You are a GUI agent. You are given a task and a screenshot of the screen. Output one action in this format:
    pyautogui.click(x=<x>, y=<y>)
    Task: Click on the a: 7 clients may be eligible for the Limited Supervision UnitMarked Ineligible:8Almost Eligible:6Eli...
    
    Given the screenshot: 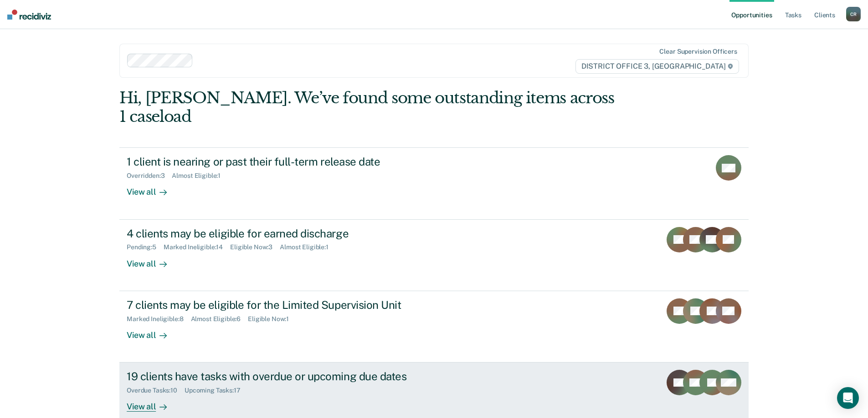 What is the action you would take?
    pyautogui.click(x=434, y=327)
    